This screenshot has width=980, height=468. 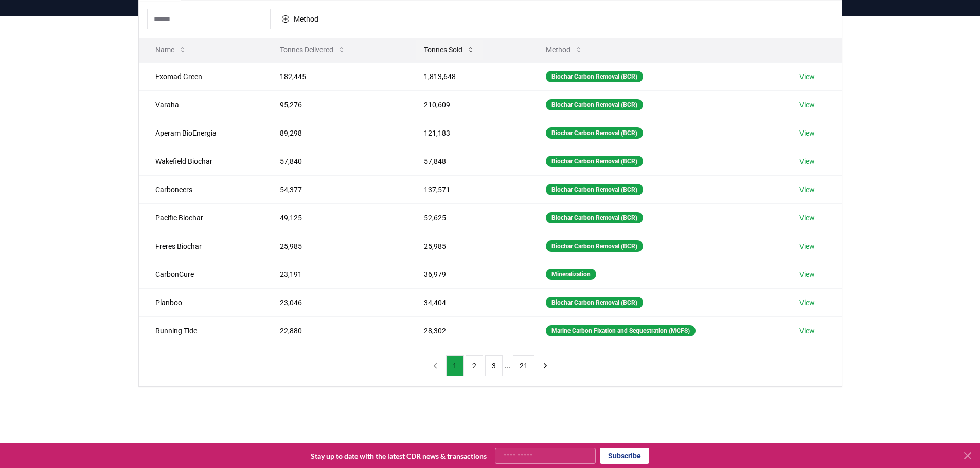 What do you see at coordinates (312, 50) in the screenshot?
I see `button: Tonnes Delivered` at bounding box center [312, 50].